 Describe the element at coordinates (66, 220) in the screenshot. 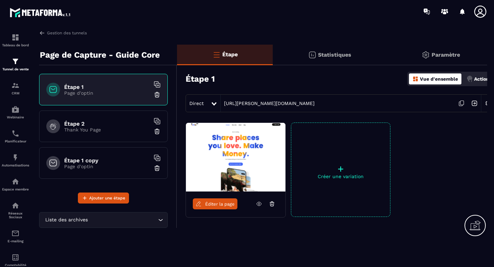

I see `span: Liste des archives` at that location.